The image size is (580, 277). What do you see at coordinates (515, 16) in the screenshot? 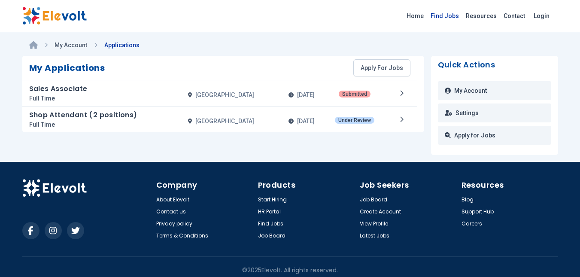
I see `a: Contact` at bounding box center [515, 16].